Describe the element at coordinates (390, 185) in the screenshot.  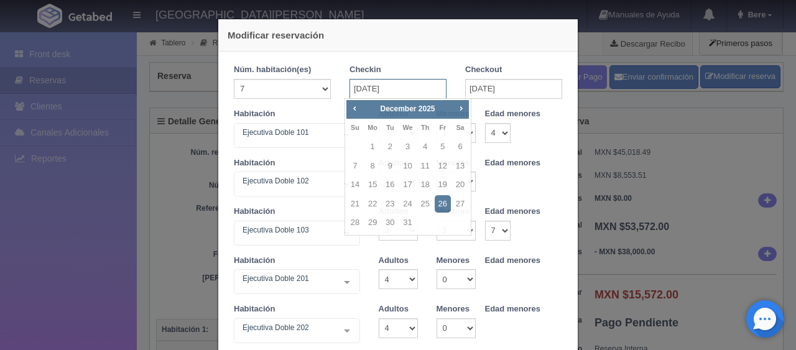
I see `a: 16` at that location.